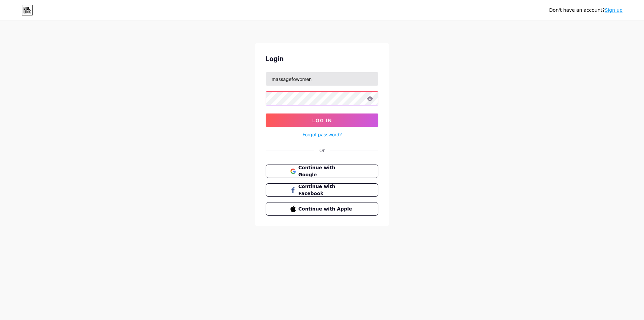 This screenshot has height=320, width=644. Describe the element at coordinates (322, 150) in the screenshot. I see `div: Or` at that location.